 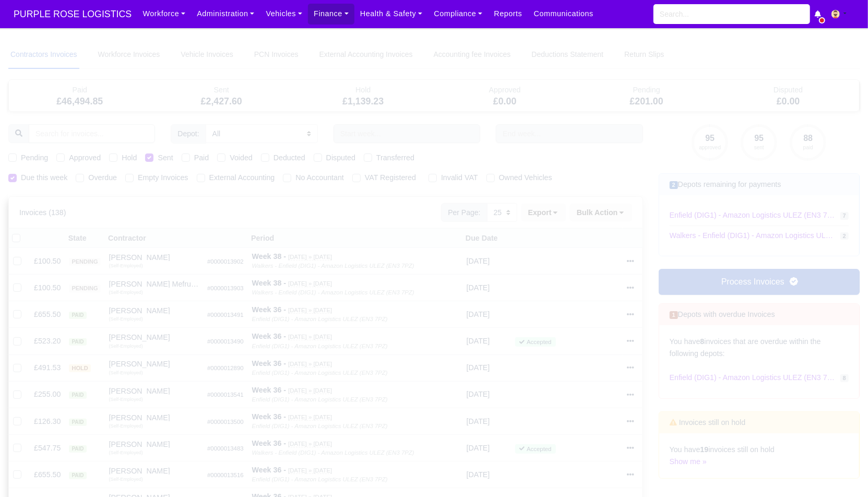 What do you see at coordinates (391, 13) in the screenshot?
I see `a: Health & Safety` at bounding box center [391, 13].